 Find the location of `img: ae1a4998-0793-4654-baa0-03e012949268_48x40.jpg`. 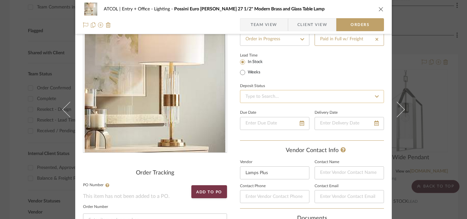

img: ae1a4998-0793-4654-baa0-03e012949268_48x40.jpg is located at coordinates (91, 9).